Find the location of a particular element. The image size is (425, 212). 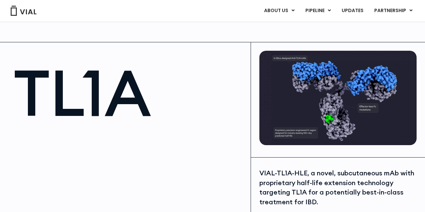

h1: TL1A is located at coordinates (129, 93).